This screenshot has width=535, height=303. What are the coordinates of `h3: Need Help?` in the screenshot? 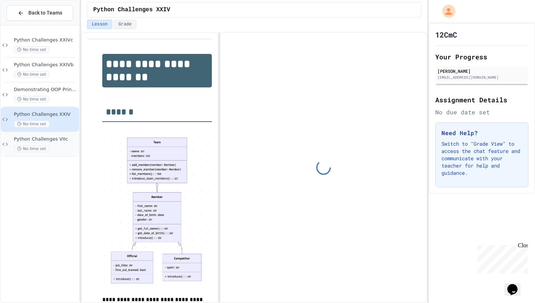 It's located at (482, 133).